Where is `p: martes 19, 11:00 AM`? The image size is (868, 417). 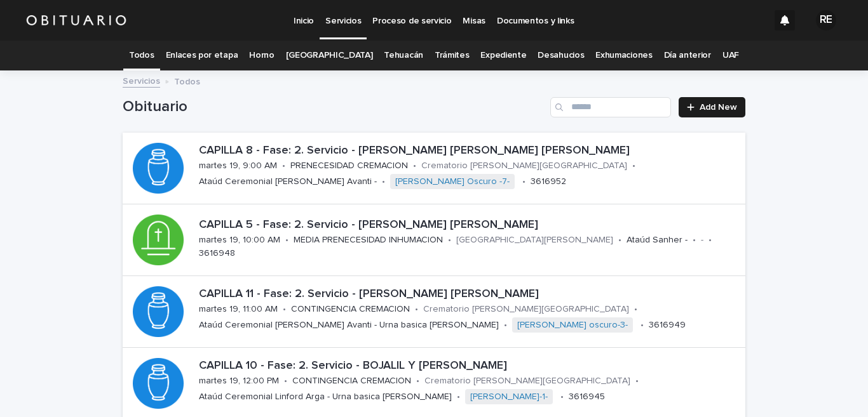 p: martes 19, 11:00 AM is located at coordinates (238, 309).